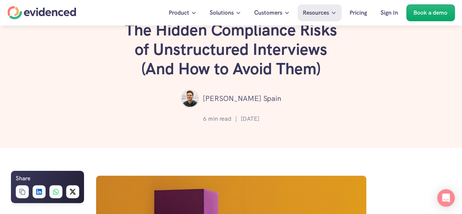 This screenshot has height=214, width=462. I want to click on div: Open Intercom Messenger, so click(446, 198).